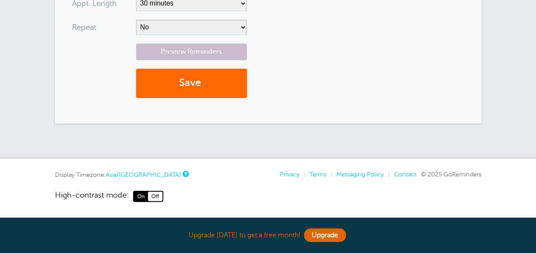 The width and height of the screenshot is (536, 253). What do you see at coordinates (405, 174) in the screenshot?
I see `a: Contact` at bounding box center [405, 174].